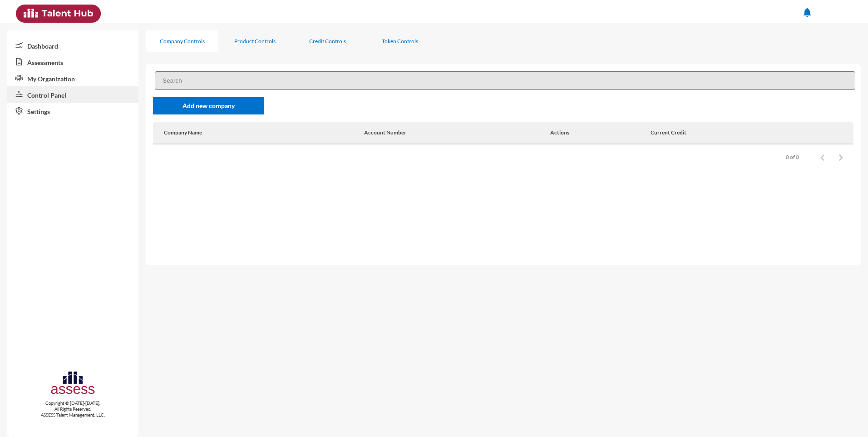 The width and height of the screenshot is (868, 437). I want to click on a: Settings, so click(73, 111).